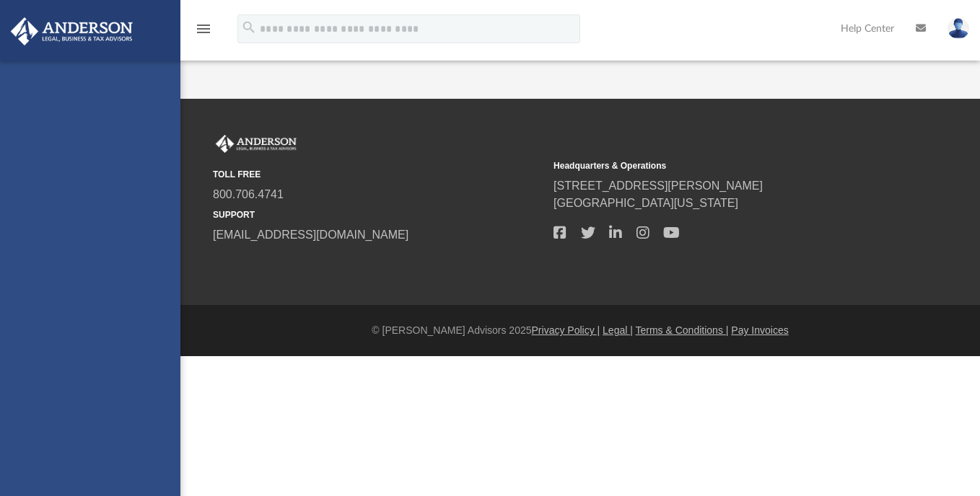  What do you see at coordinates (378, 175) in the screenshot?
I see `small: TOLL FREE` at bounding box center [378, 175].